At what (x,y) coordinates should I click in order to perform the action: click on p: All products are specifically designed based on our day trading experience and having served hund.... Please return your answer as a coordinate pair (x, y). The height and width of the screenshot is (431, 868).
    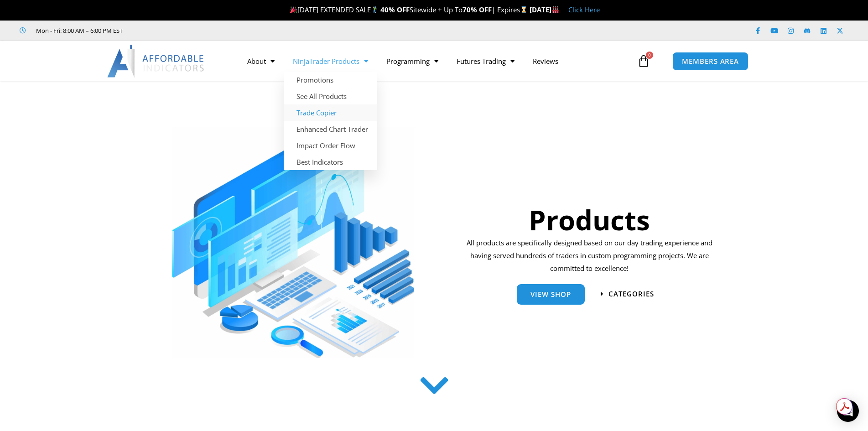
    Looking at the image, I should click on (589, 256).